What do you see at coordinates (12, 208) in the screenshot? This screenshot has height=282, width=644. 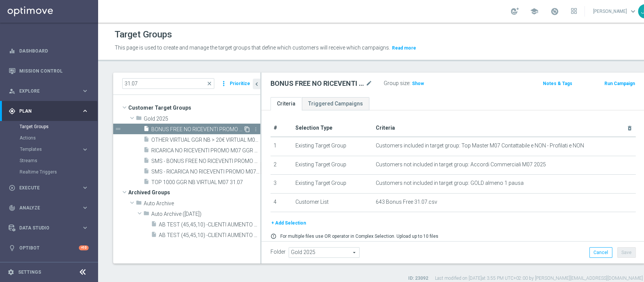 I see `i: track_changes` at bounding box center [12, 208].